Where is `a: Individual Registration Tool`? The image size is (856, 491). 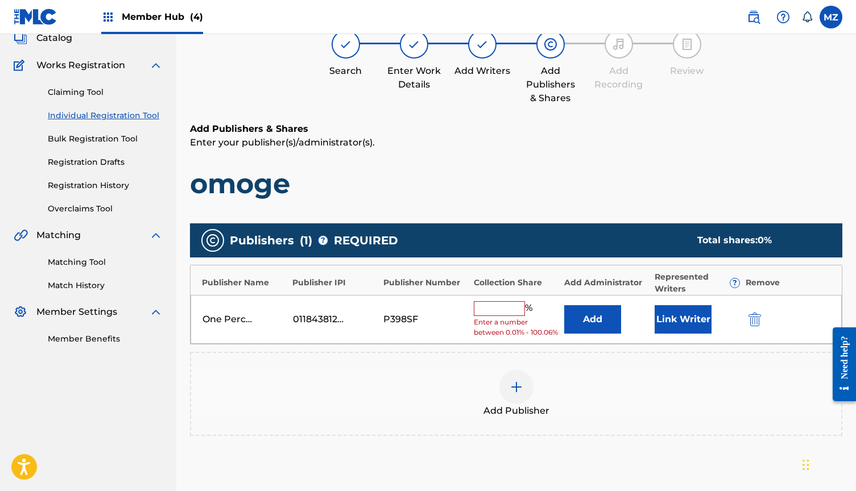 a: Individual Registration Tool is located at coordinates (105, 115).